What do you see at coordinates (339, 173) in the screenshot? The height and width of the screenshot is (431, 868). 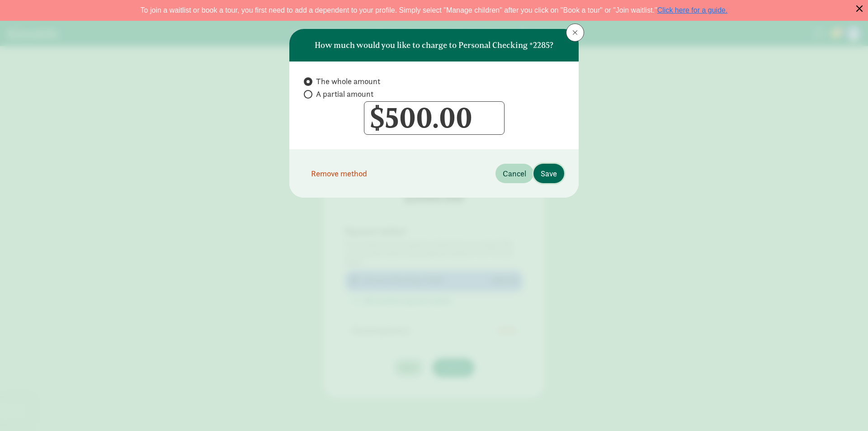 I see `span: Remove method` at bounding box center [339, 173].